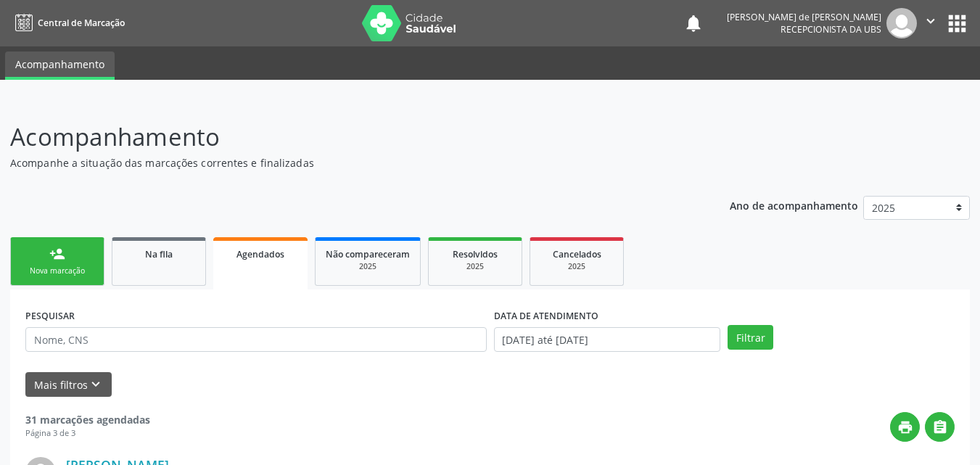  What do you see at coordinates (88, 420) in the screenshot?
I see `strong: 31 marcações agendadas` at bounding box center [88, 420].